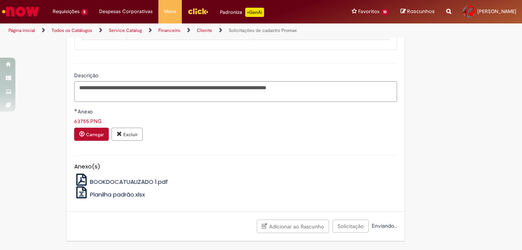 The width and height of the screenshot is (522, 250). I want to click on span: Obrigatório Preenchido, so click(76, 110).